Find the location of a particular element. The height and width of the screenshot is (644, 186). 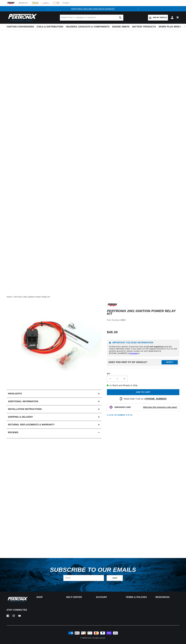

h6: Important Voltage Information is located at coordinates (143, 342).